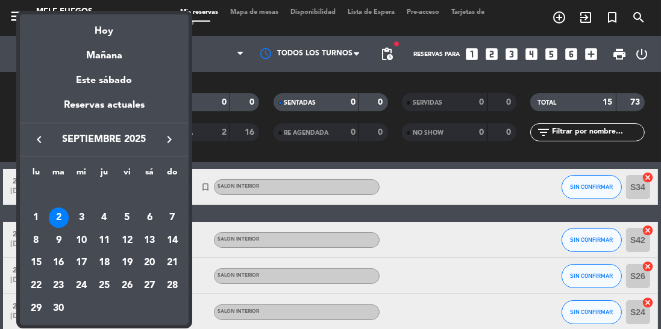 The height and width of the screenshot is (329, 661). Describe the element at coordinates (149, 264) in the screenshot. I see `td: 20 de septiembre de 2025` at that location.